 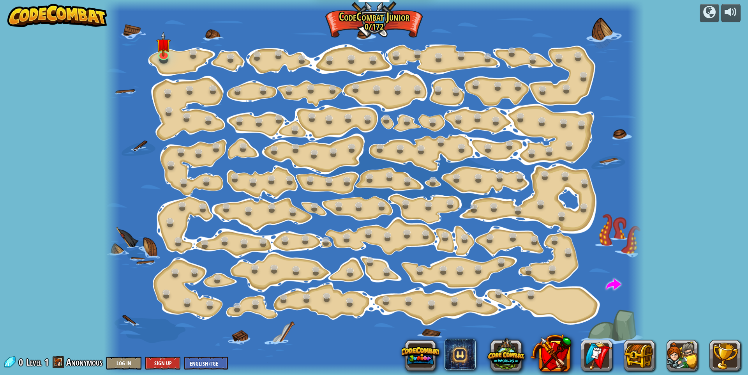 What do you see at coordinates (124, 363) in the screenshot?
I see `button: Log In` at bounding box center [124, 363].